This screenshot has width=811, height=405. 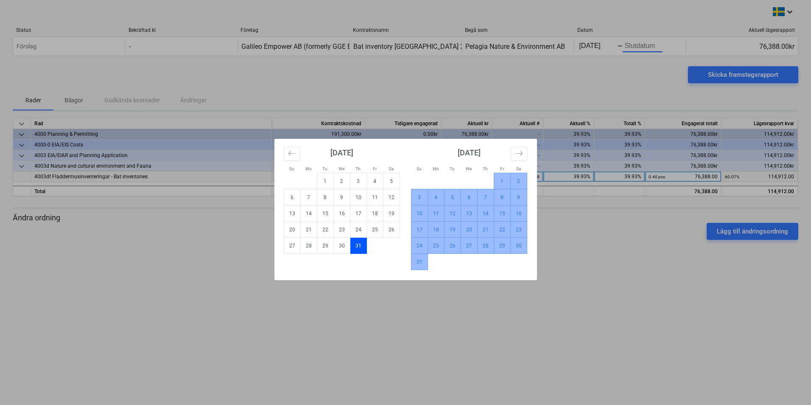 What do you see at coordinates (469, 197) in the screenshot?
I see `td: Choose Wednesday, August 6, 2025 as your check-out date. It's available.` at bounding box center [469, 197].